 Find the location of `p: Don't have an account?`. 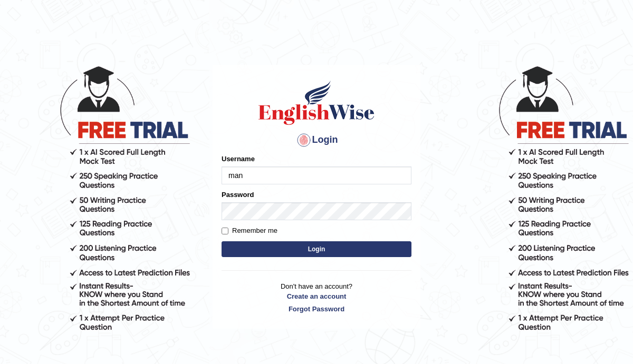

p: Don't have an account? is located at coordinates (316, 297).